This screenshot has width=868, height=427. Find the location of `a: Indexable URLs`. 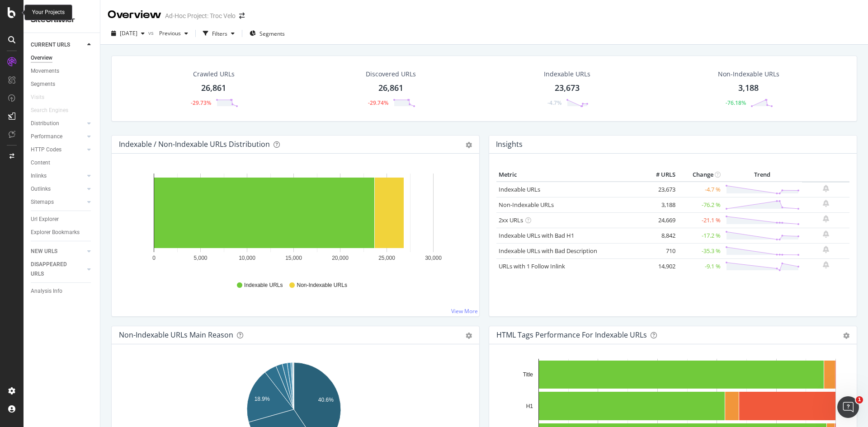

a: Indexable URLs is located at coordinates (519, 189).